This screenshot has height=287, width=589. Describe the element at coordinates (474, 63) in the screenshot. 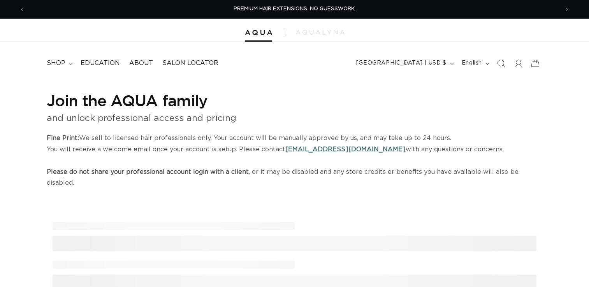

I see `button: English` at that location.